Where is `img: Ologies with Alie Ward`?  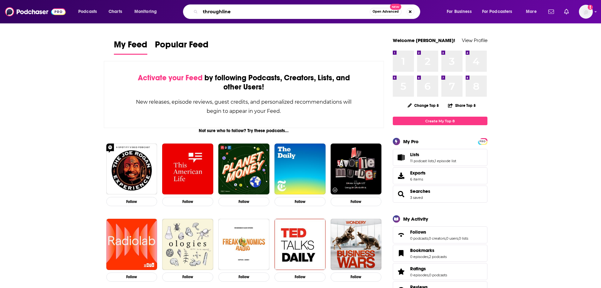
img: Ologies with Alie Ward is located at coordinates (188, 244).